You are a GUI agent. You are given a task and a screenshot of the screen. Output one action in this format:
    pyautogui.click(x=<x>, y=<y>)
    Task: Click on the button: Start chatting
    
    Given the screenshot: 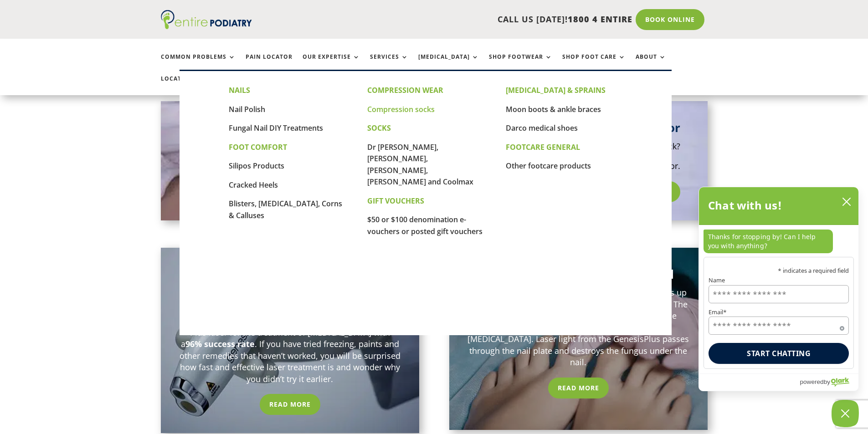 What is the action you would take?
    pyautogui.click(x=778, y=353)
    